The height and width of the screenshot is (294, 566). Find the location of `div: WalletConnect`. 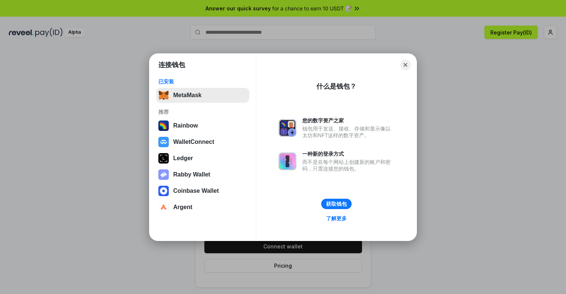

div: WalletConnect is located at coordinates (194, 142).